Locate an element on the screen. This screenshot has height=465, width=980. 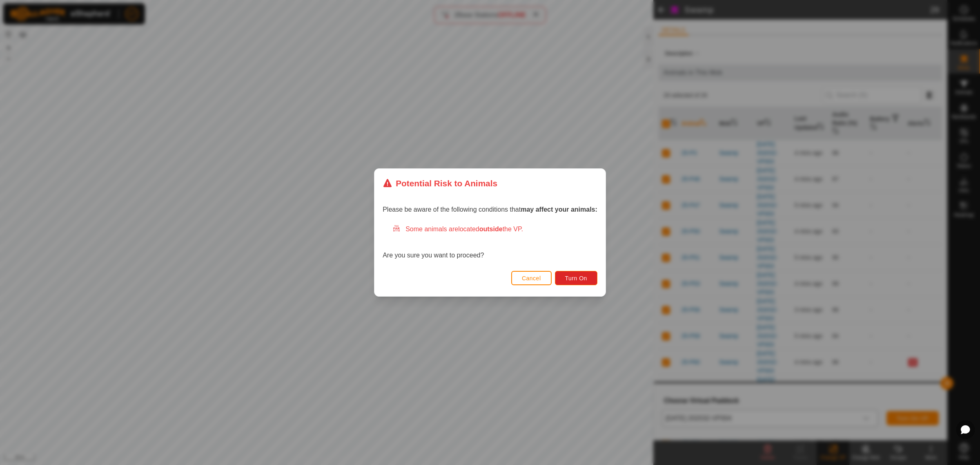
span: Cancel is located at coordinates (531, 278).